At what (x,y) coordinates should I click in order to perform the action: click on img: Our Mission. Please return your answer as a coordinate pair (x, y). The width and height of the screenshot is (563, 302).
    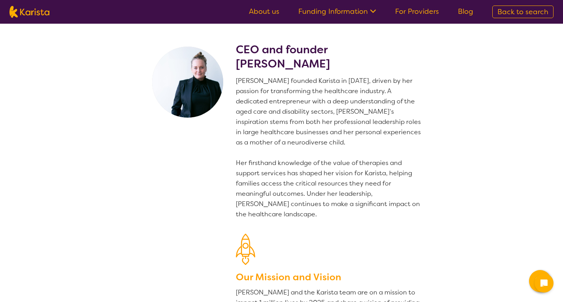
    Looking at the image, I should click on (245, 249).